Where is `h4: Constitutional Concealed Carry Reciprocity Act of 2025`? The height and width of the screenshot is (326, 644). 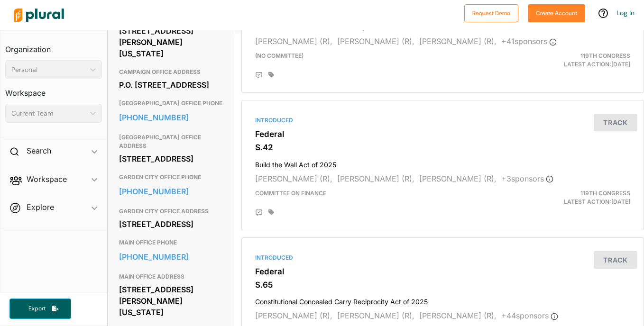 h4: Constitutional Concealed Carry Reciprocity Act of 2025 is located at coordinates (442, 299).